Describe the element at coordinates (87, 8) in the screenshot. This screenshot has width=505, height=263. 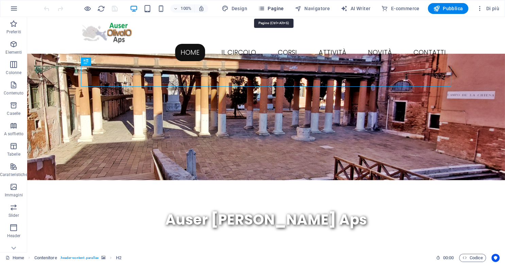
I see `button: Clicca qui per lasciare la modalità di anteprima e continuare la modifica` at that location.